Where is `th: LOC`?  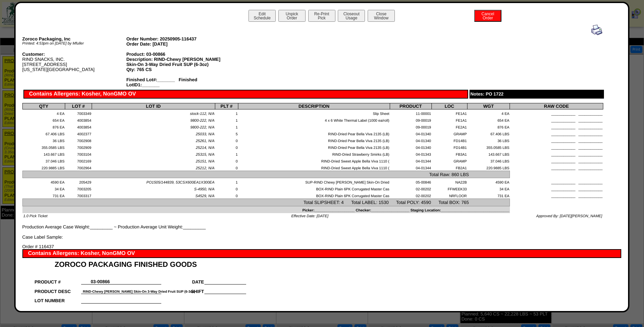 th: LOC is located at coordinates (449, 106).